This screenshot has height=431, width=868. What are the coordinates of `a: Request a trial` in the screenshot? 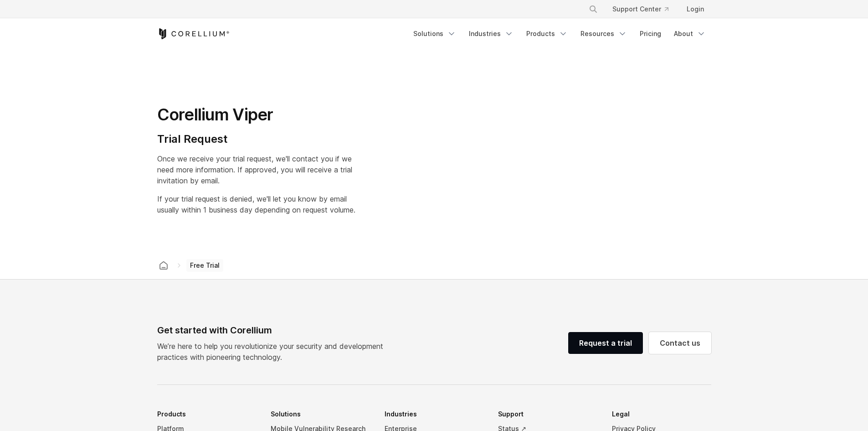 It's located at (606, 343).